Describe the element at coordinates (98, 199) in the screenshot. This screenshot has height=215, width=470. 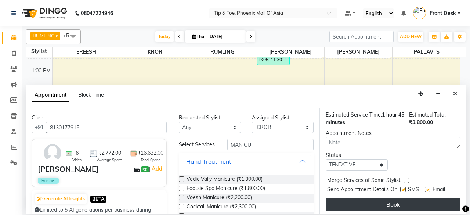
I see `span: BETA` at that location.